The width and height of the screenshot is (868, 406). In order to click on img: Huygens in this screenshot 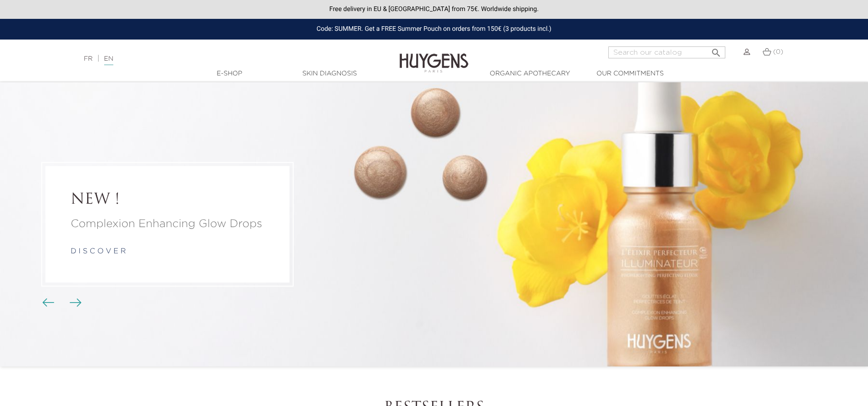, I will do `click(434, 56)`.